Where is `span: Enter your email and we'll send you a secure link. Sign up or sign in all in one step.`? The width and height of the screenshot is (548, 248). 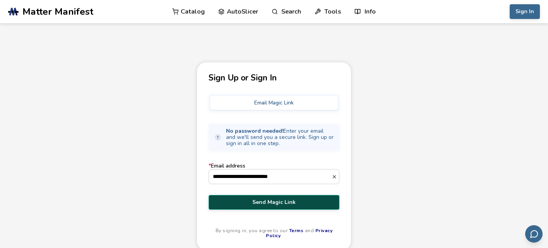 span: Enter your email and we'll send you a secure link. Sign up or sign in all in one step. is located at coordinates (280, 137).